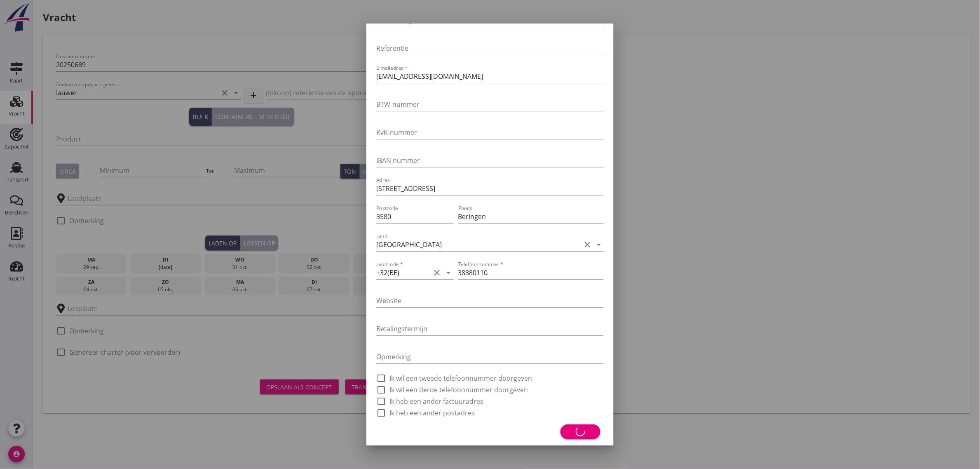 The image size is (980, 469). Describe the element at coordinates (432, 413) in the screenshot. I see `label: Ik heb een ander postadres` at that location.